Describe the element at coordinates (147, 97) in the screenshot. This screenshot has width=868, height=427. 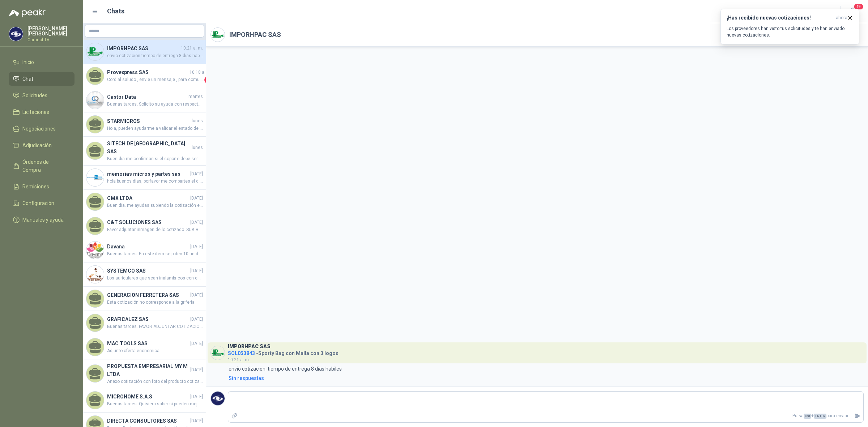
I see `h4: Castor Data` at that location.